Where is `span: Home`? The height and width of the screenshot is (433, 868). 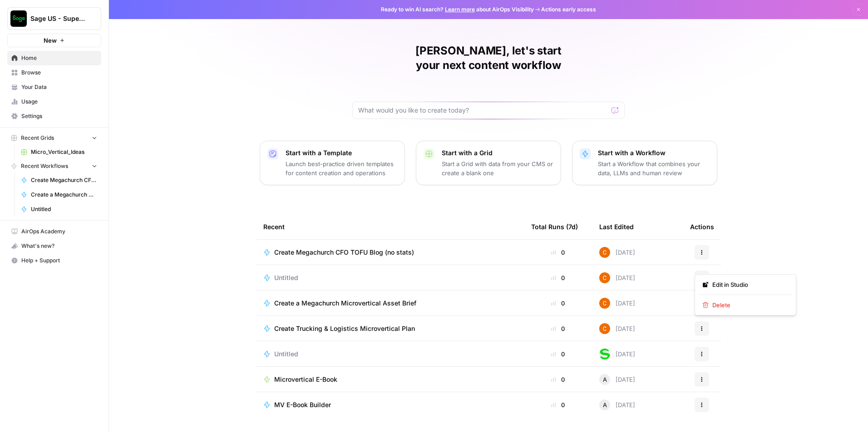 span: Home is located at coordinates (59, 58).